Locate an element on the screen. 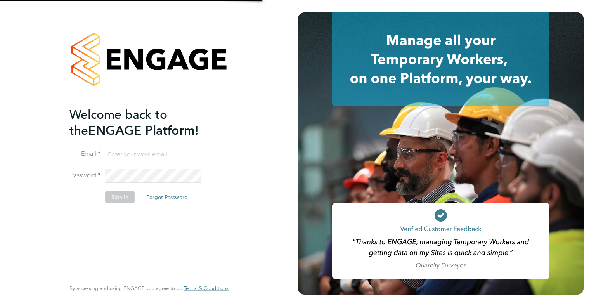 The width and height of the screenshot is (596, 307). label: Password is located at coordinates (85, 175).